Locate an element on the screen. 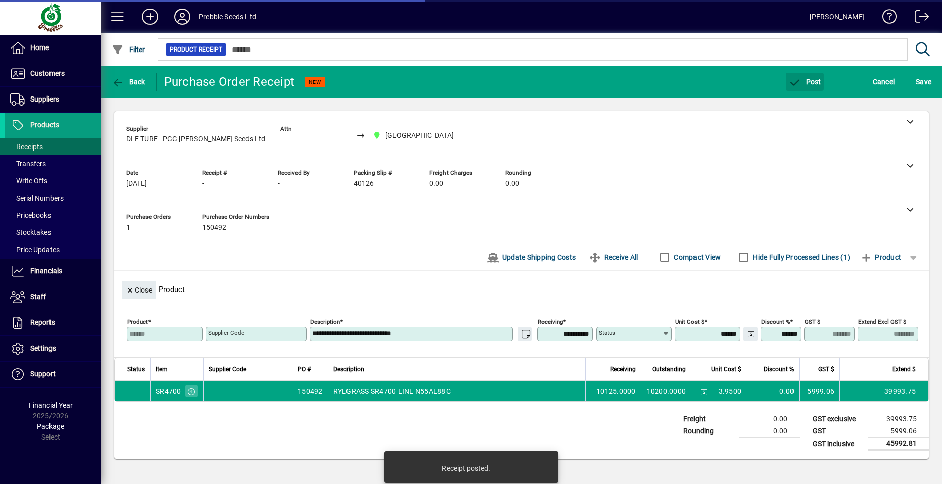 This screenshot has width=942, height=484. button: Receive All is located at coordinates (613, 257).